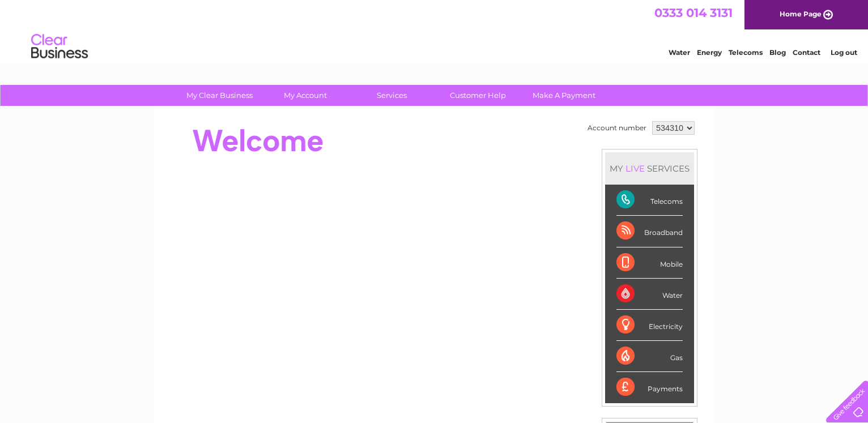 The width and height of the screenshot is (868, 423). What do you see at coordinates (305, 95) in the screenshot?
I see `a: My Account` at bounding box center [305, 95].